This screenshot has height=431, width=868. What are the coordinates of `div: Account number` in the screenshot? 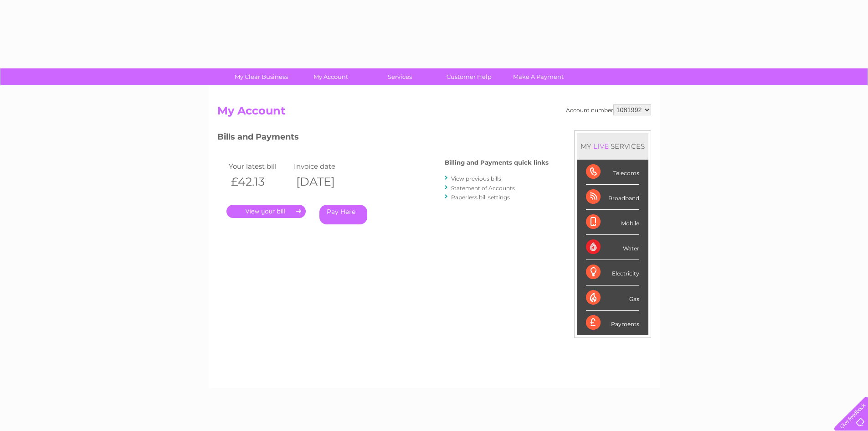 It's located at (608, 110).